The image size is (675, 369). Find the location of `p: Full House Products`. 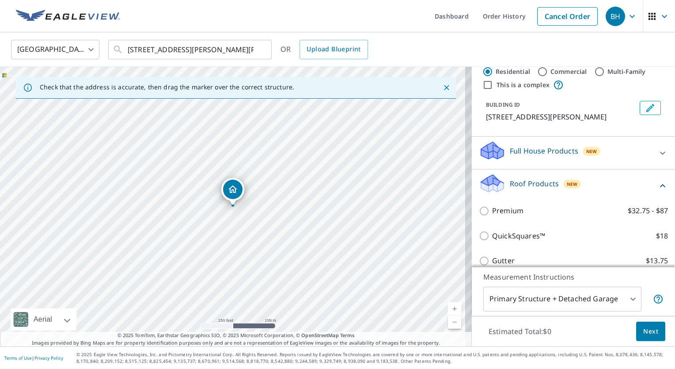

p: Full House Products is located at coordinates (544, 151).